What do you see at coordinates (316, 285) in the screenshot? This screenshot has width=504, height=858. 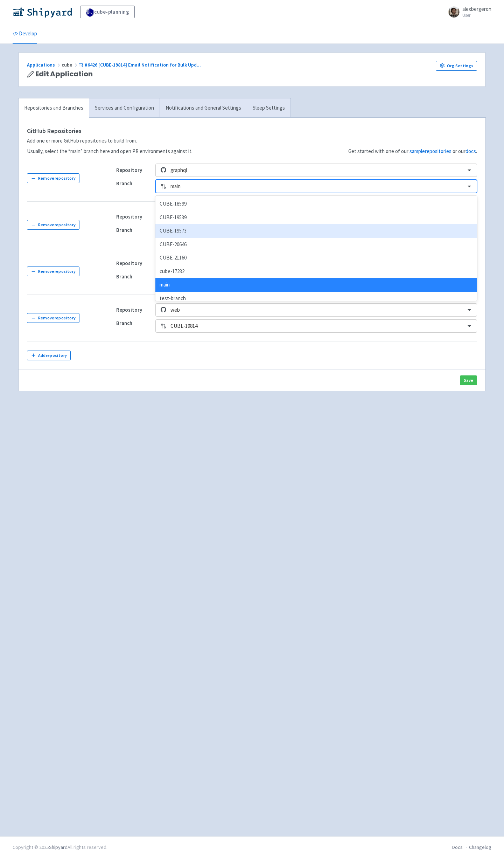 I see `div: main` at bounding box center [316, 285].